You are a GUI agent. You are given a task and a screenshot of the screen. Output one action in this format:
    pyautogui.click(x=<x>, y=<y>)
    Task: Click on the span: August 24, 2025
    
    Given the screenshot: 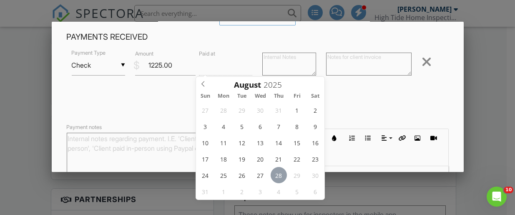 What is the action you would take?
    pyautogui.click(x=205, y=175)
    